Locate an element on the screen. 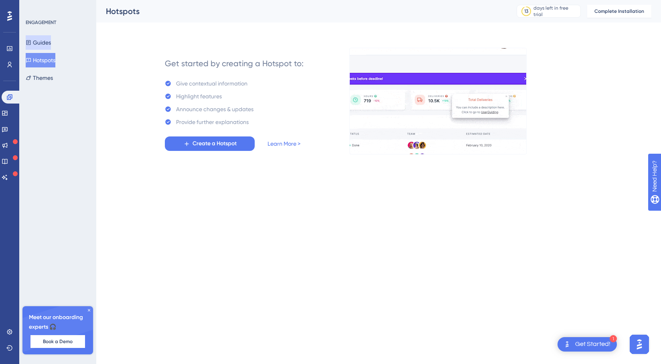 The width and height of the screenshot is (661, 364). div: Open Get Started! checklist, remaining modules: 1 is located at coordinates (587, 344).